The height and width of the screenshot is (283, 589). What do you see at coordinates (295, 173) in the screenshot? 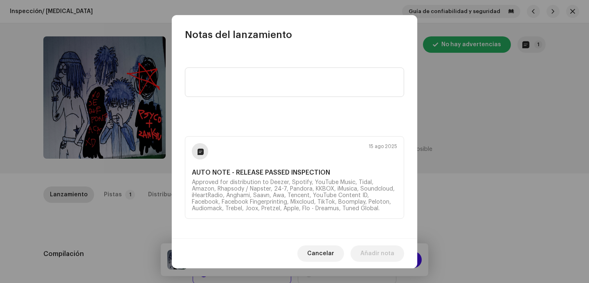
I see `b: AUTO NOTE - RELEASE PASSED INSPECTION` at bounding box center [295, 173].